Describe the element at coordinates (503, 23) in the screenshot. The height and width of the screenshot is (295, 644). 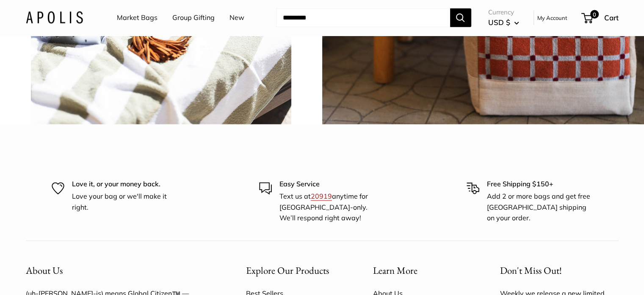
I see `button: USD $` at that location.